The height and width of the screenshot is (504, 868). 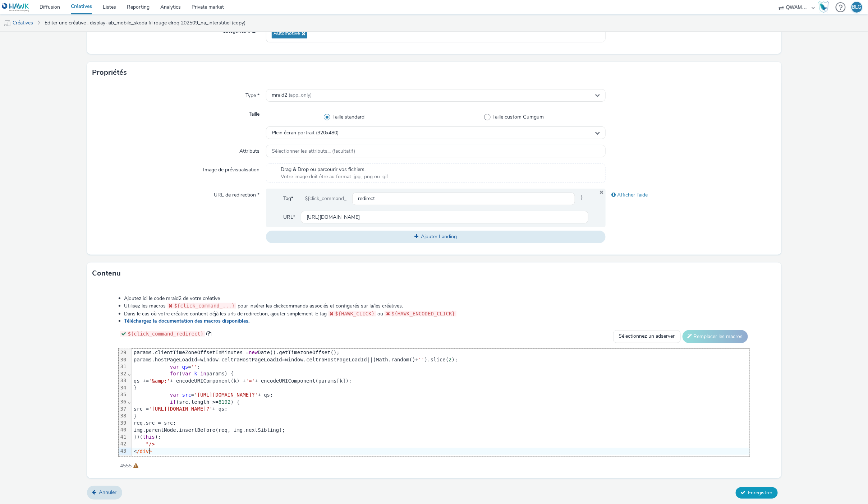 What do you see at coordinates (305, 133) in the screenshot?
I see `span: Plein écran portrait (320x480)` at bounding box center [305, 133].